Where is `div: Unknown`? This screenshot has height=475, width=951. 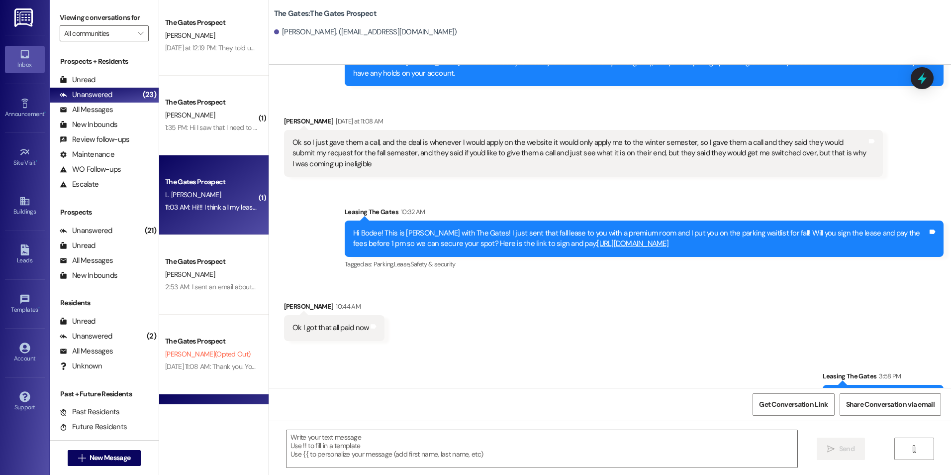
div: Unknown is located at coordinates (81, 366).